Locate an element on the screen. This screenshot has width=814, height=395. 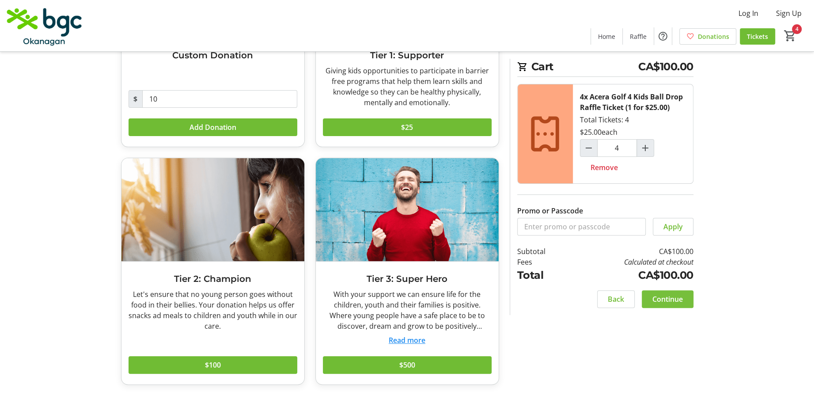
div: 4x Acera Golf 4 Kids Ball Drop Raffle Ticket (1 for $25.00) is located at coordinates (633, 102).